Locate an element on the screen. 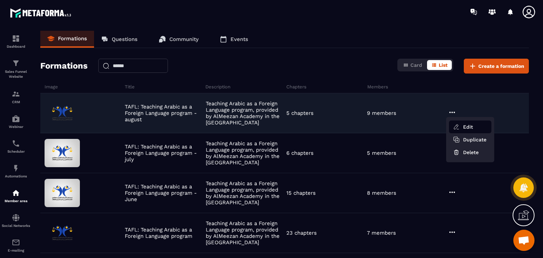 The width and height of the screenshot is (543, 258). p: Community is located at coordinates (184, 39).